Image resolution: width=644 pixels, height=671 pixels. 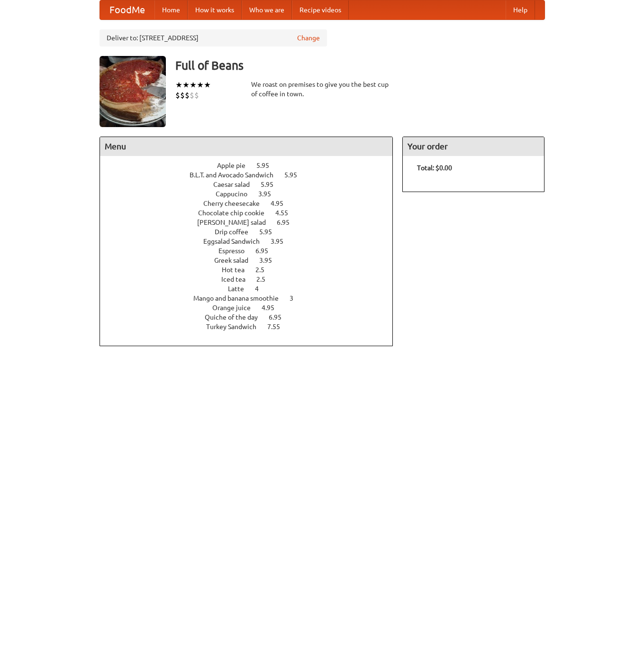 I want to click on h4: Your order, so click(x=473, y=147).